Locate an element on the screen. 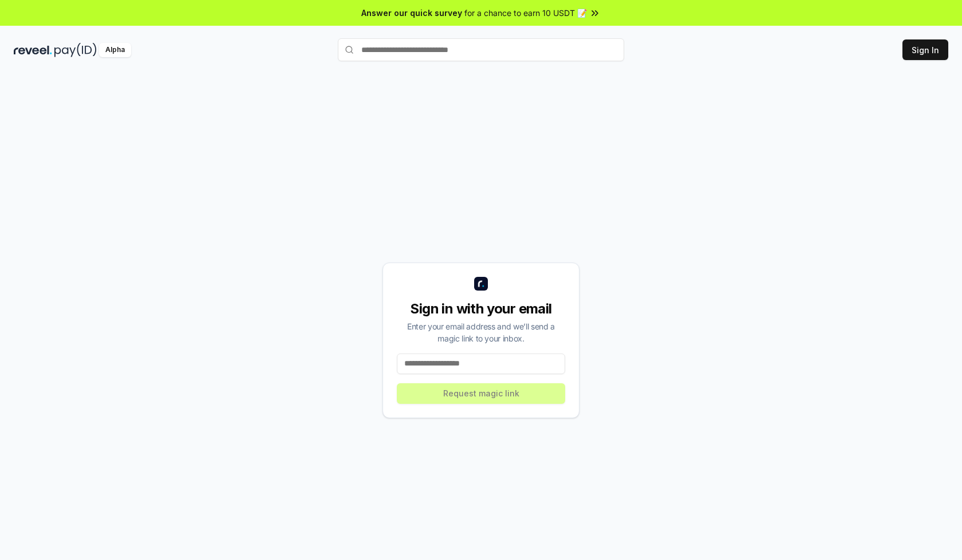  div: Sign in with your email is located at coordinates (481, 309).